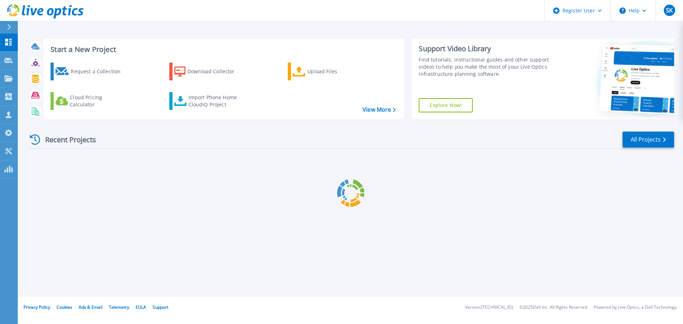 This screenshot has width=683, height=324. I want to click on a: Cookies, so click(64, 307).